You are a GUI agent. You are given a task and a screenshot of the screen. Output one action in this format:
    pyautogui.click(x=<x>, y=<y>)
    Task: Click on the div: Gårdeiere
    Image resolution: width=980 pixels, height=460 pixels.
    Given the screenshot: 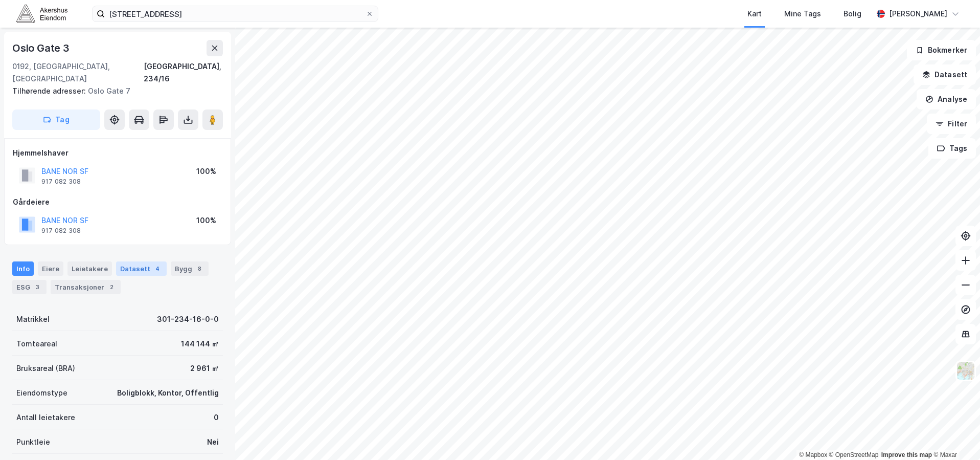 What is the action you would take?
    pyautogui.click(x=118, y=202)
    